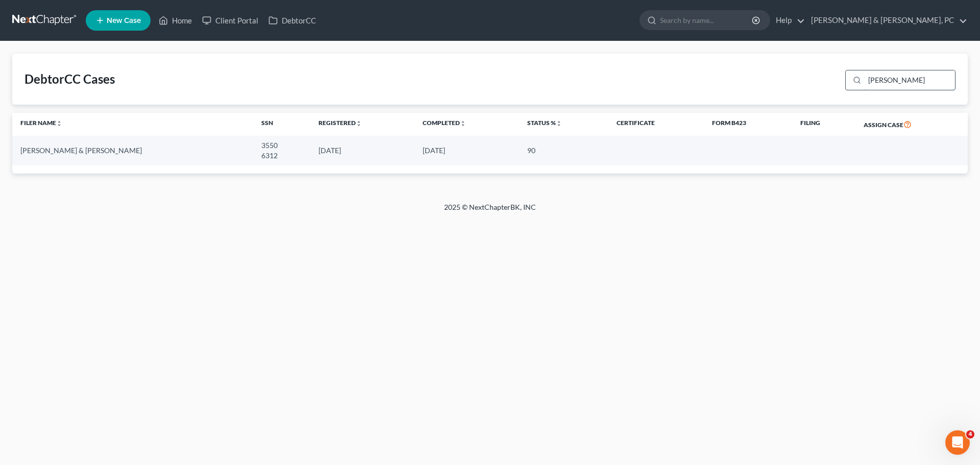  Describe the element at coordinates (42, 122) in the screenshot. I see `a: Filer Nameunfold_more` at that location.